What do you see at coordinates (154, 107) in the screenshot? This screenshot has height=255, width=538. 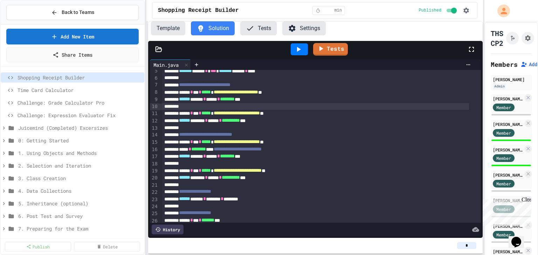 I see `div: 10` at bounding box center [154, 107].